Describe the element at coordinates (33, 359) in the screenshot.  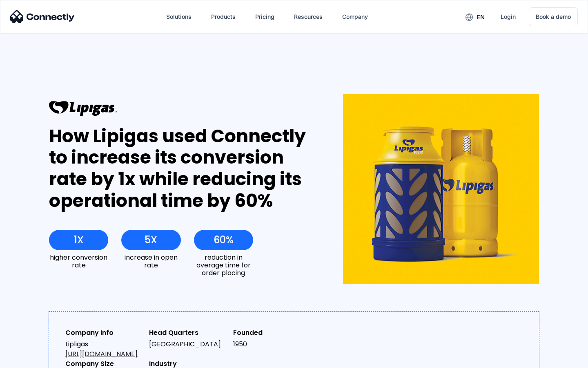
I see `ul: Language list` at that location.